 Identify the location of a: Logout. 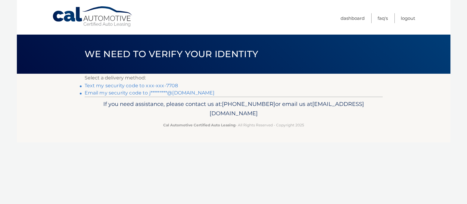
(408, 18).